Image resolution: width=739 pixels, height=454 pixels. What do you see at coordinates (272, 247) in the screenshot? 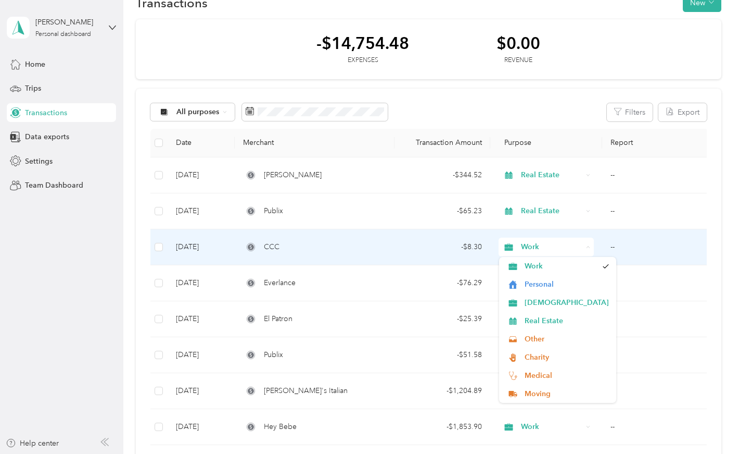
I see `span: CCC` at bounding box center [272, 247].